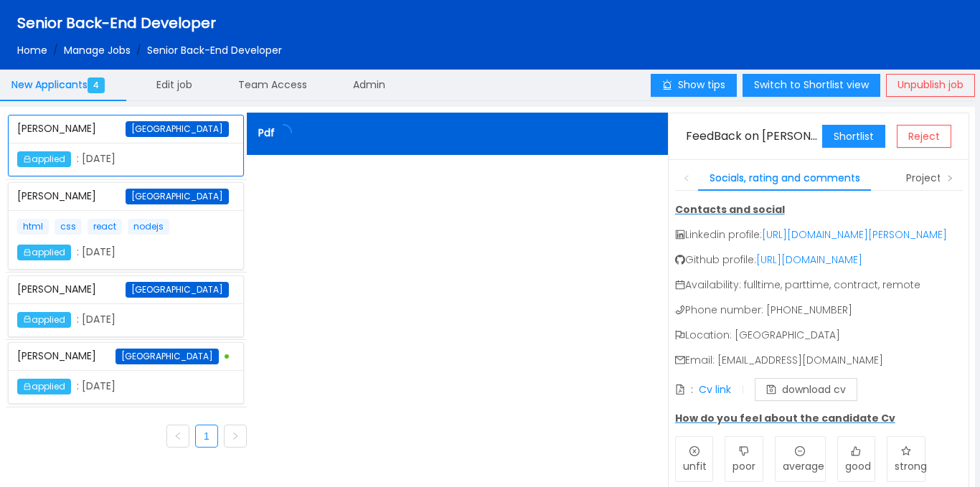  I want to click on span: average, so click(803, 466).